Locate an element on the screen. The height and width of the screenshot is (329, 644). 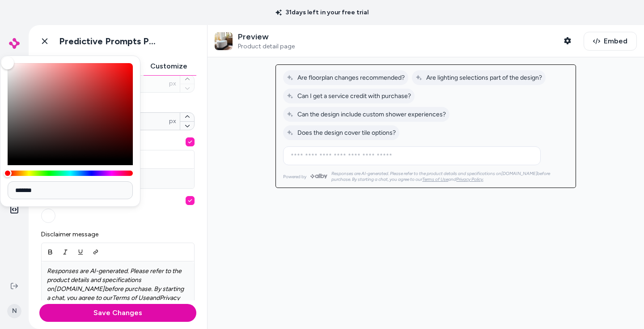
button: Italic (Ctrl+U) is located at coordinates (65, 252).